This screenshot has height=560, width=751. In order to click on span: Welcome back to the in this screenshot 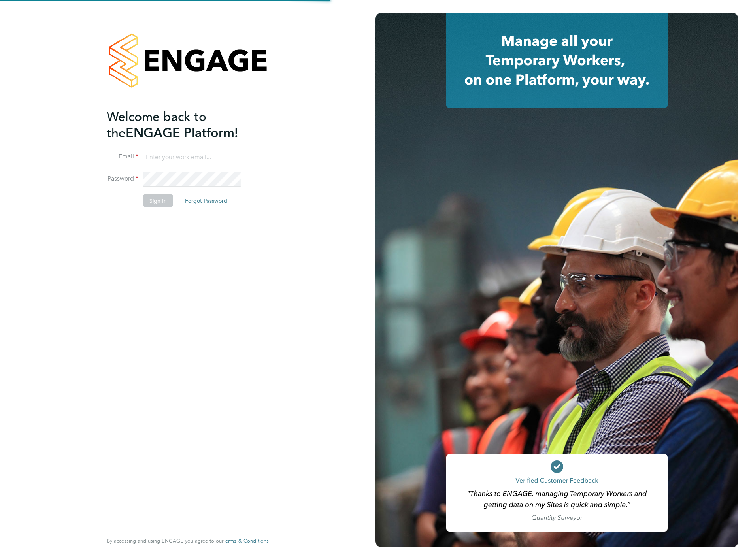, I will do `click(156, 125)`.